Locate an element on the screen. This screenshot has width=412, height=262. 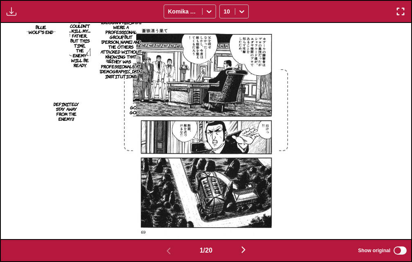
img: Previous page is located at coordinates (169, 251).